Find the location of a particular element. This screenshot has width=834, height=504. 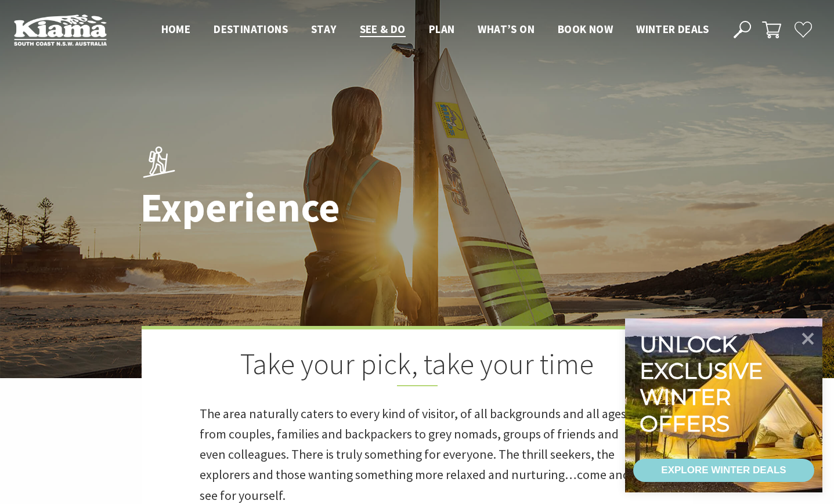

a: EXPLORE WINTER DEALS is located at coordinates (724, 470).